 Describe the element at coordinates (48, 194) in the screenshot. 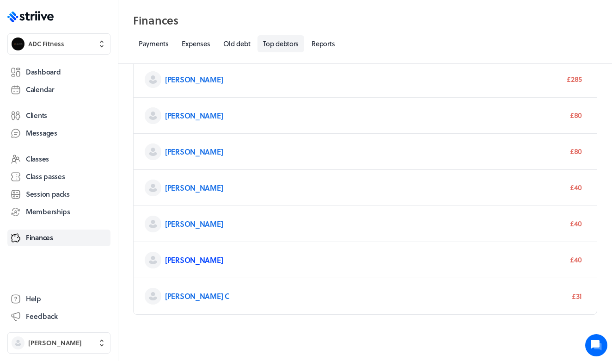

I see `span: Session packs` at that location.